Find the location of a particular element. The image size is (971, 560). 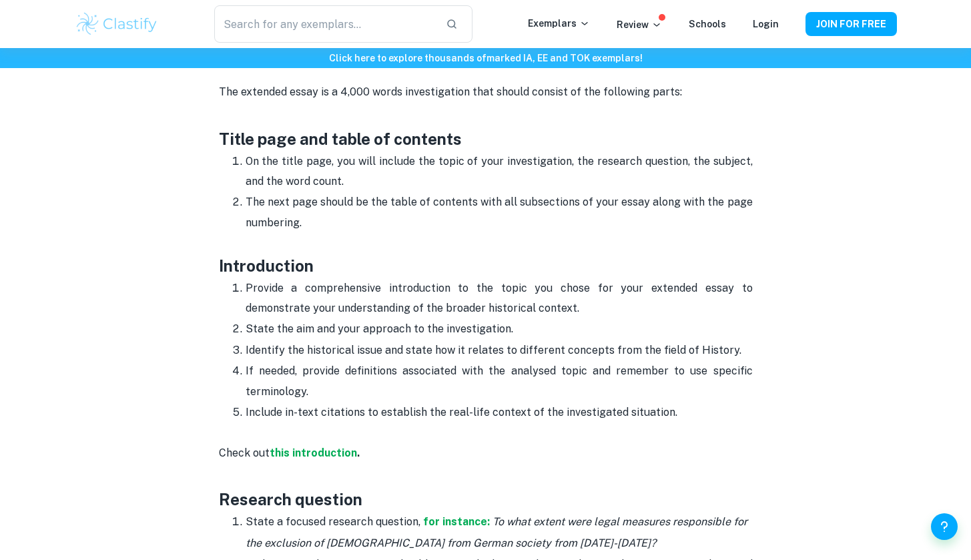

a: Clastify logo is located at coordinates (117, 24).